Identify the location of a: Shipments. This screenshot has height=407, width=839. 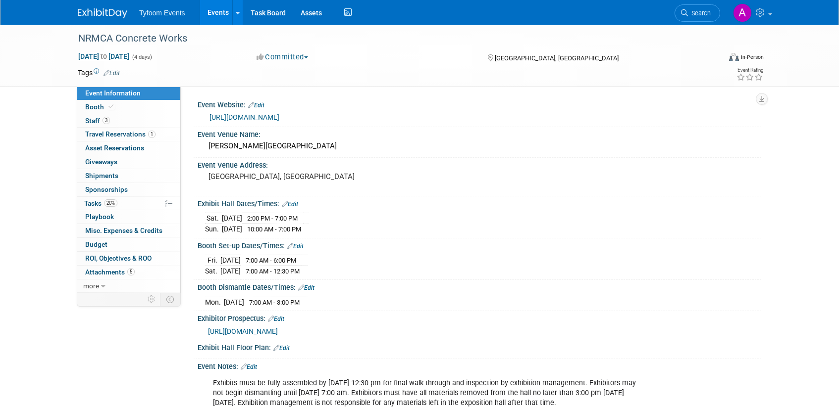
(129, 176).